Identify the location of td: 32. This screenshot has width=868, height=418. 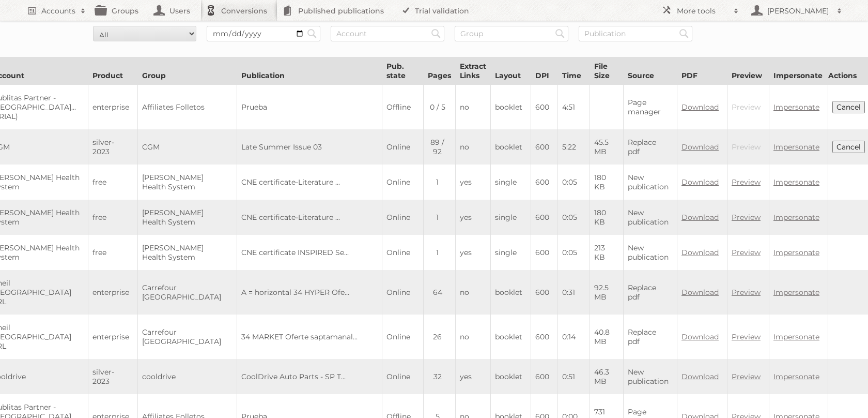
(439, 377).